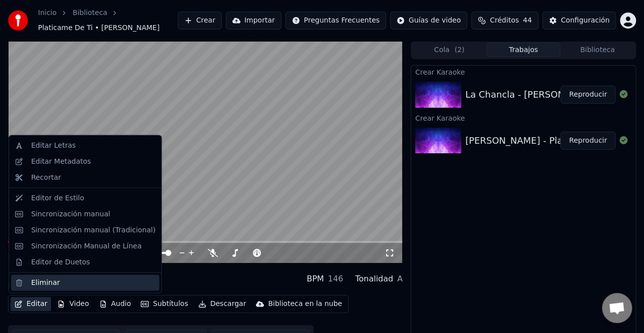 This screenshot has height=333, width=644. What do you see at coordinates (47, 13) in the screenshot?
I see `a: Inicio` at bounding box center [47, 13].